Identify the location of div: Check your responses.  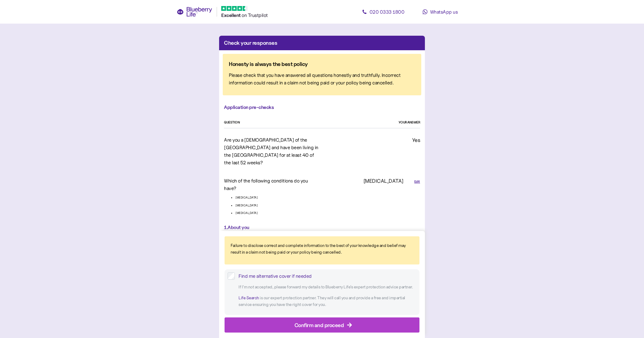
(322, 43).